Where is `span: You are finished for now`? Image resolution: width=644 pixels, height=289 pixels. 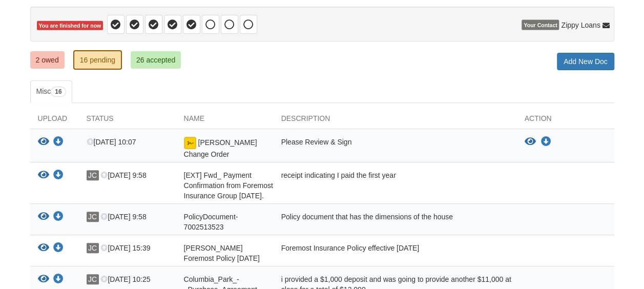
span: You are finished for now is located at coordinates (70, 26).